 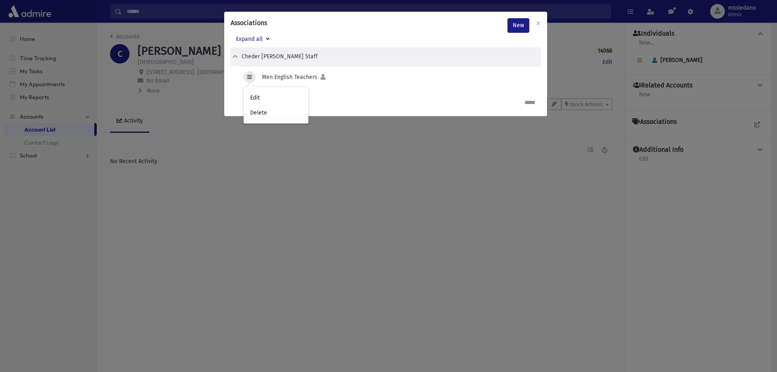 I want to click on a: New, so click(x=518, y=25).